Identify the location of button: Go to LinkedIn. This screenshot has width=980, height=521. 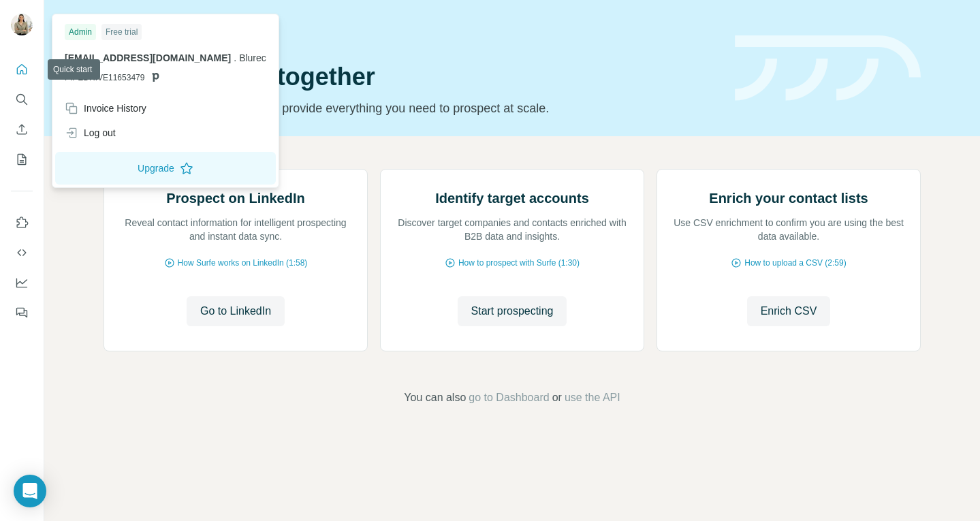
(236, 311).